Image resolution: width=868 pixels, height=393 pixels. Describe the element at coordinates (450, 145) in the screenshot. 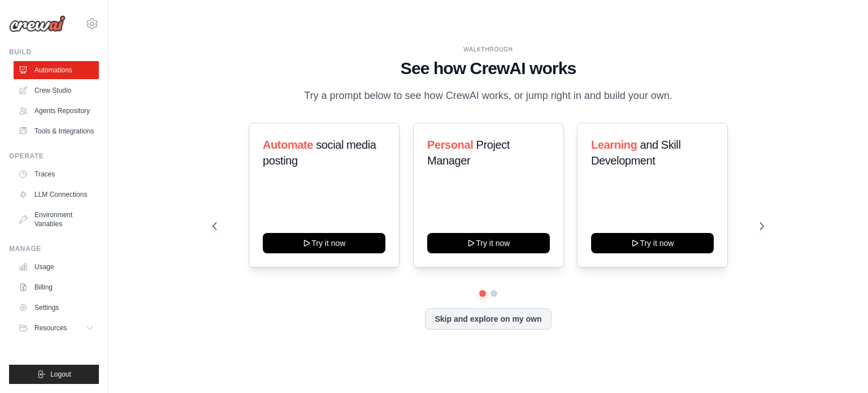

I see `span: Personal` at that location.